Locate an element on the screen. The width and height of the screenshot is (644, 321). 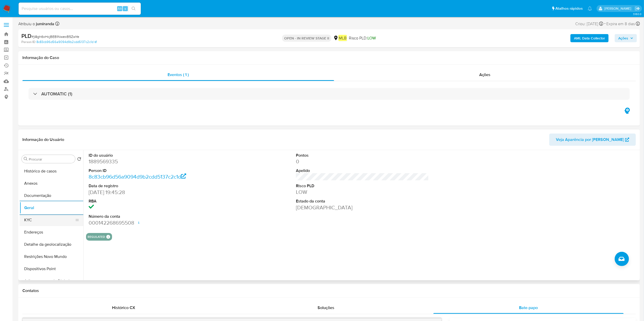
dd: 0 is located at coordinates (362, 162).